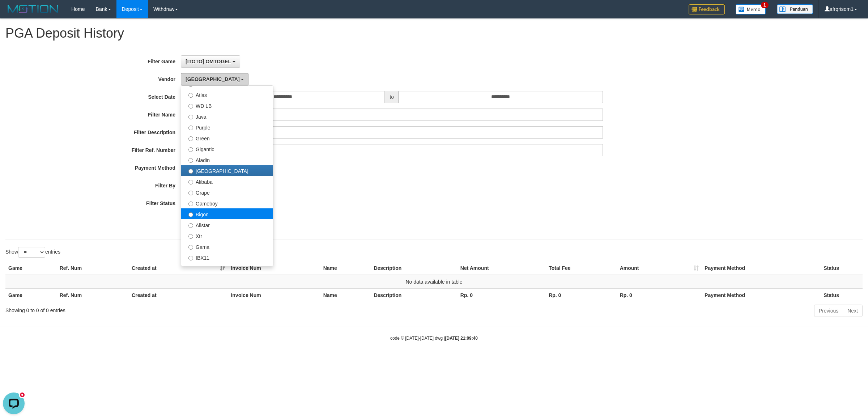 Image resolution: width=868 pixels, height=420 pixels. What do you see at coordinates (227, 160) in the screenshot?
I see `label: Aladin` at bounding box center [227, 160].